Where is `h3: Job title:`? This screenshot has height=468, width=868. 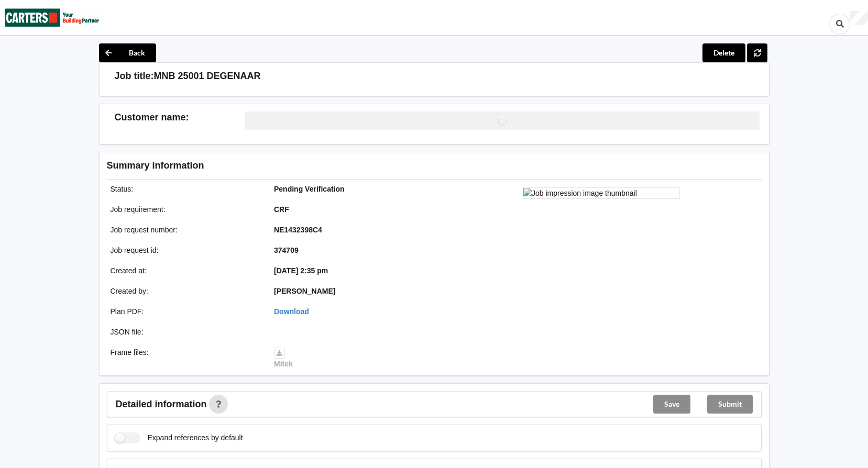
h3: Job title: is located at coordinates (134, 76).